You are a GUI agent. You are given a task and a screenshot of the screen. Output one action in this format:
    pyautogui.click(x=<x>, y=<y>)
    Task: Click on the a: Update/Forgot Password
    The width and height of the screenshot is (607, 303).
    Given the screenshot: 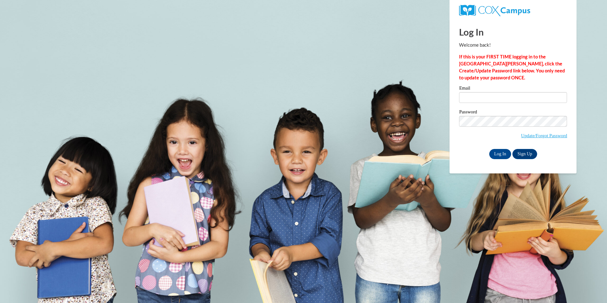 What is the action you would take?
    pyautogui.click(x=544, y=136)
    